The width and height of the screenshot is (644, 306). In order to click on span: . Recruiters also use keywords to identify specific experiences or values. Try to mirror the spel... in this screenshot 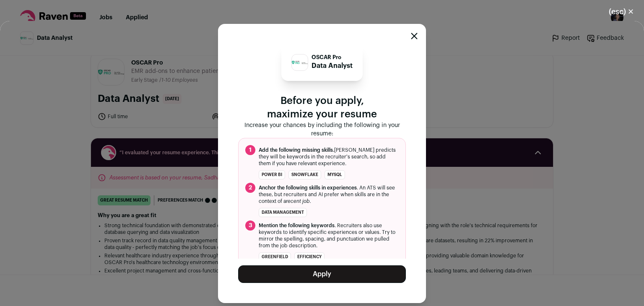, I will do `click(329, 236)`.